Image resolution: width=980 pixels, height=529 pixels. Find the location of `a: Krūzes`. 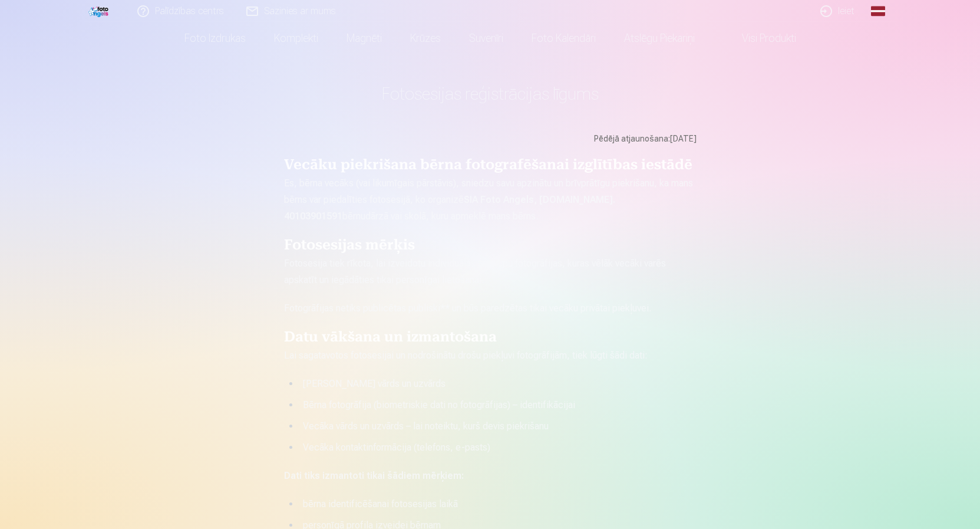

a: Krūzes is located at coordinates (426, 39).